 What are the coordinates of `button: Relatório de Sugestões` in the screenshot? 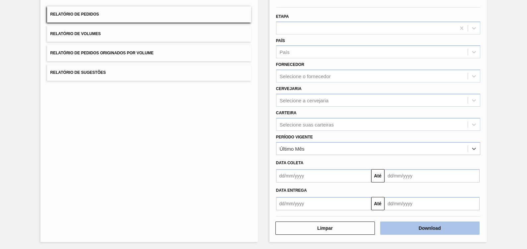 It's located at (149, 73).